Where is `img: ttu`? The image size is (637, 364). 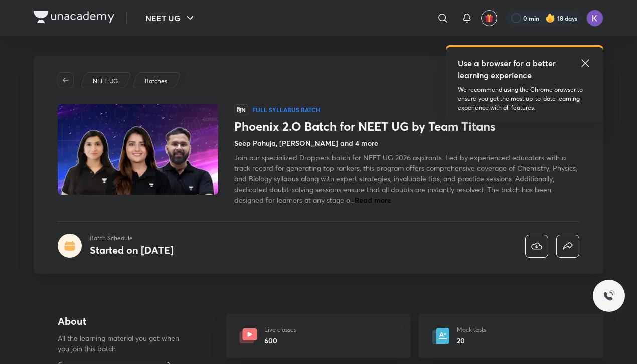 img: ttu is located at coordinates (609, 296).